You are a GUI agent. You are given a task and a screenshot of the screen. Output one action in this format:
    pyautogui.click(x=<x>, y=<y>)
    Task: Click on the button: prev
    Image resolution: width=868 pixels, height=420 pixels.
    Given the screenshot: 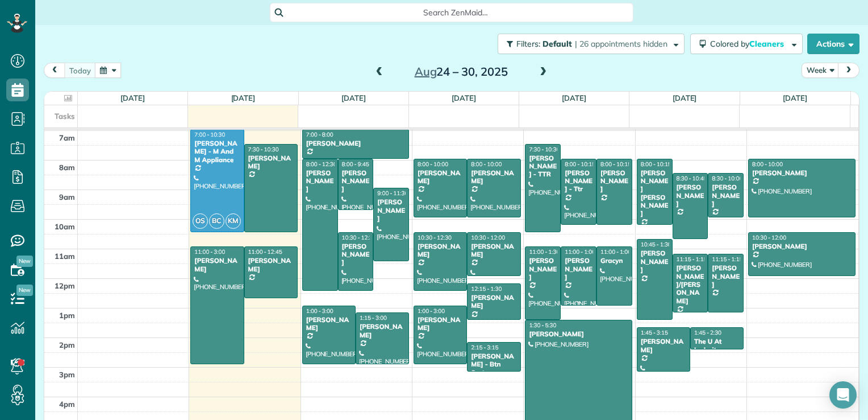 What is the action you would take?
    pyautogui.click(x=55, y=70)
    